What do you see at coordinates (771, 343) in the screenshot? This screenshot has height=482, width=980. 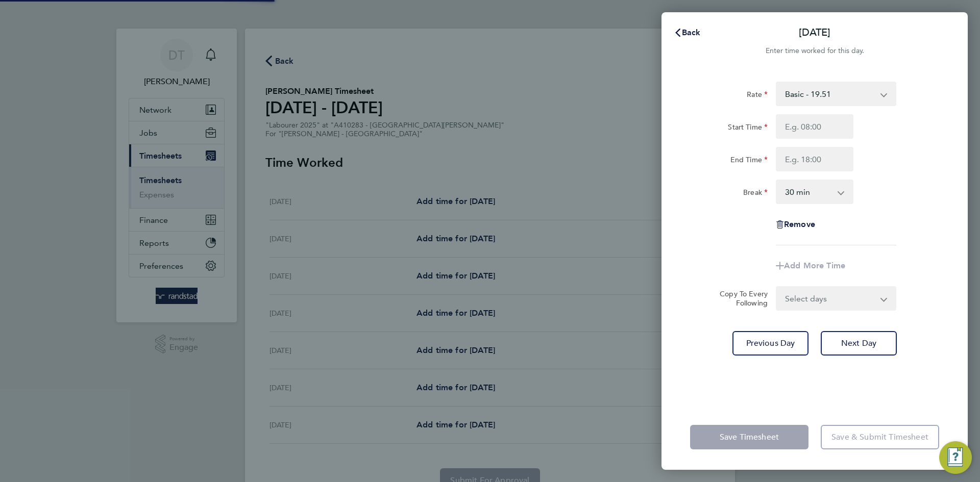 I see `span: Previous Day` at bounding box center [771, 343].